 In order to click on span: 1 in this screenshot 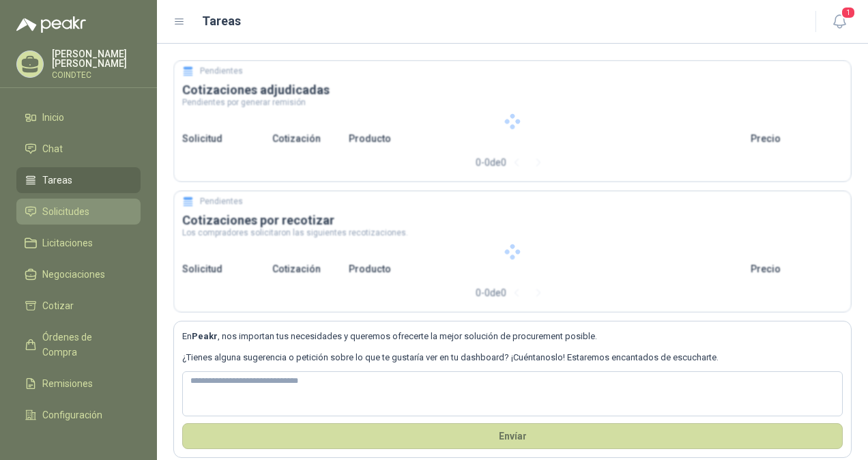, I will do `click(848, 12)`.